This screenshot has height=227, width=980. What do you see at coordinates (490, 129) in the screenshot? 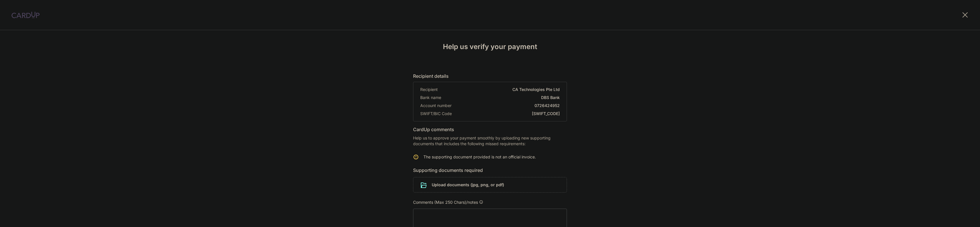
I see `h6: CardUp comments` at bounding box center [490, 129].